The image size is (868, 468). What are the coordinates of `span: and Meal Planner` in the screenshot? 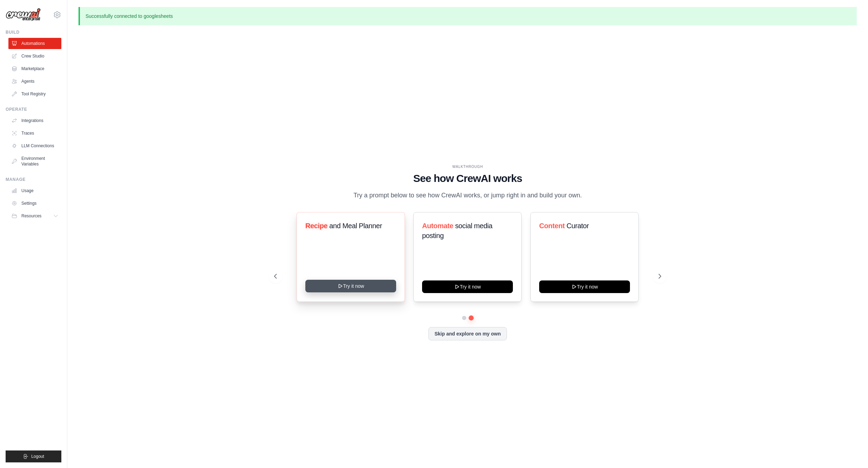 It's located at (356, 226).